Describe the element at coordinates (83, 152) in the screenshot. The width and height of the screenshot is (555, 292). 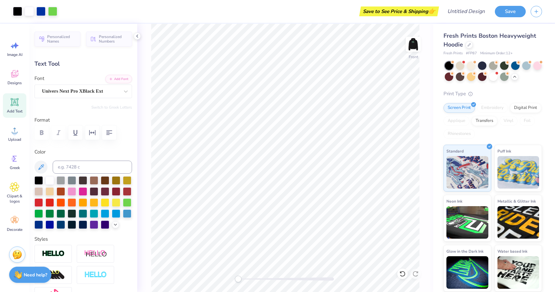
I see `label: Color` at that location.